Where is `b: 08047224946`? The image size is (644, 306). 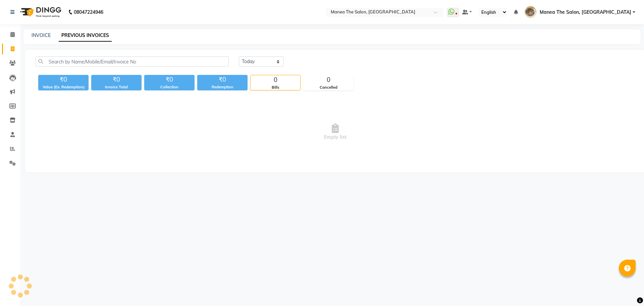 b: 08047224946 is located at coordinates (89, 12).